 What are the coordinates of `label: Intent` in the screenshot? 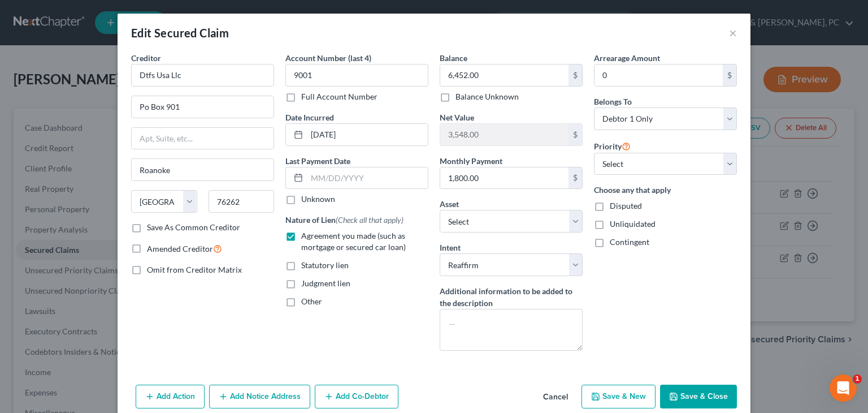 It's located at (450, 247).